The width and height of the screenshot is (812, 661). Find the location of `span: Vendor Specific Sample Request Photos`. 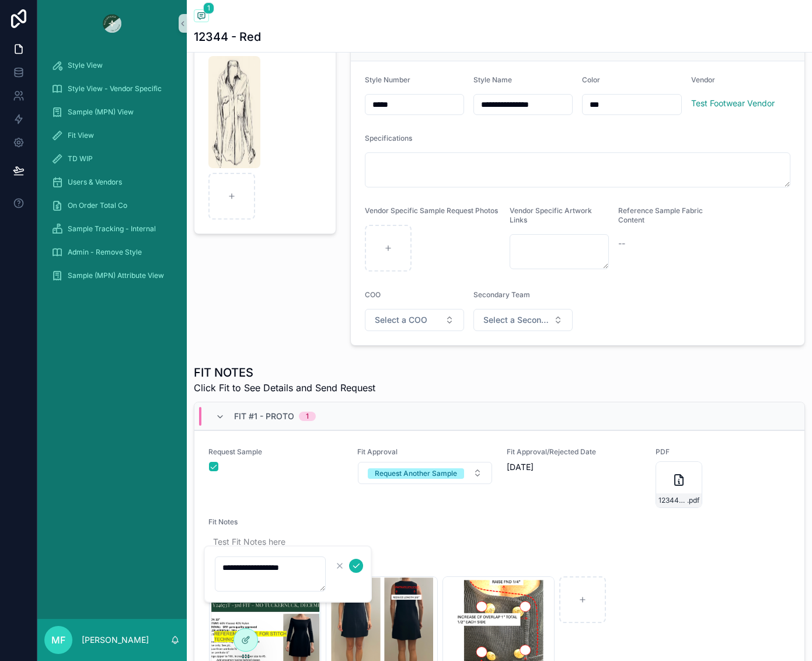

span: Vendor Specific Sample Request Photos is located at coordinates (431, 210).